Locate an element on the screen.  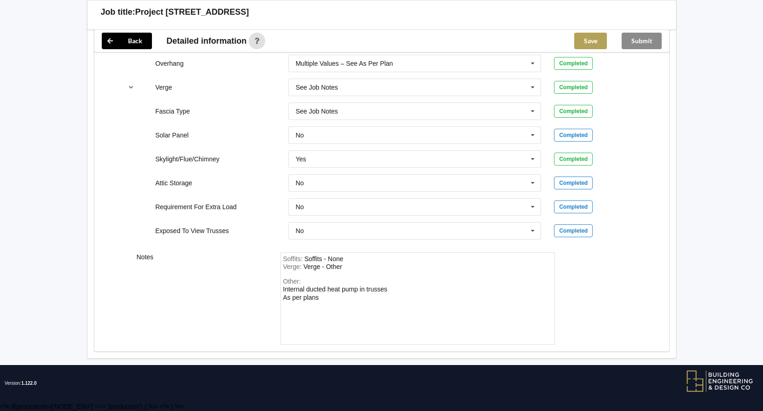
div: Soffits is located at coordinates (324, 259).